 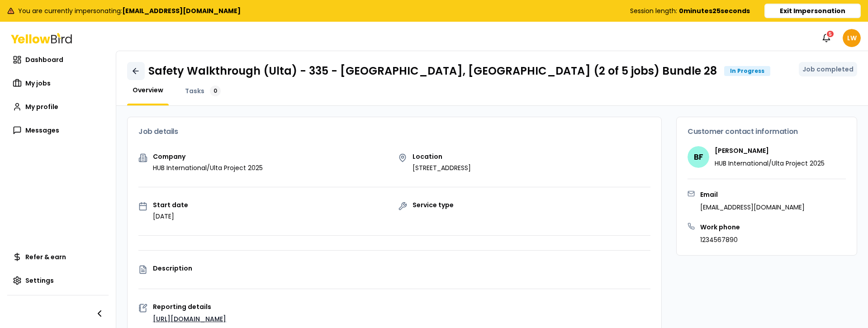 What do you see at coordinates (827, 38) in the screenshot?
I see `button: 5` at bounding box center [827, 38].